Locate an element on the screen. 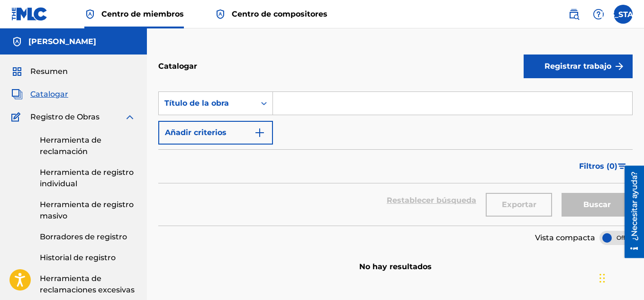 The height and width of the screenshot is (300, 644). font: Filtros ( is located at coordinates (594, 166).